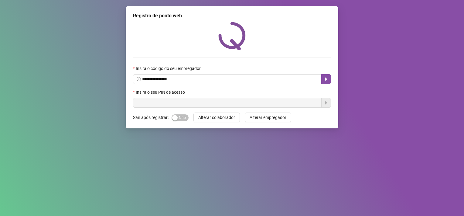  What do you see at coordinates (268, 117) in the screenshot?
I see `span: Alterar empregador` at bounding box center [268, 117].